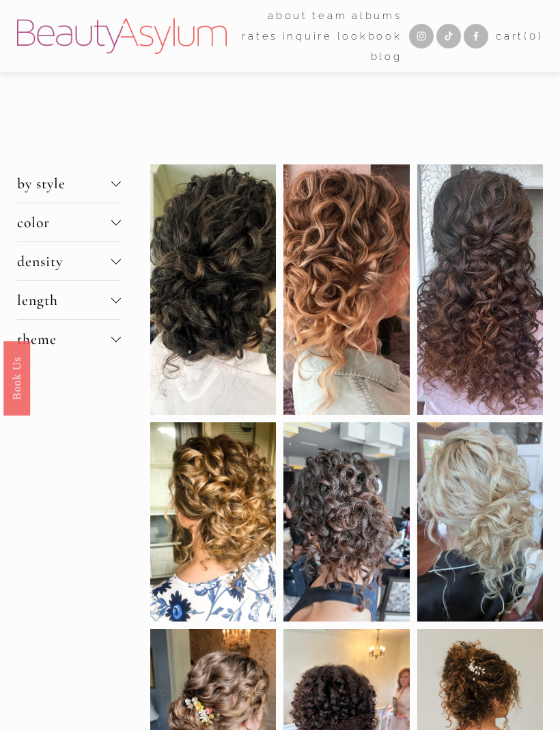  What do you see at coordinates (69, 222) in the screenshot?
I see `button: color` at bounding box center [69, 222].